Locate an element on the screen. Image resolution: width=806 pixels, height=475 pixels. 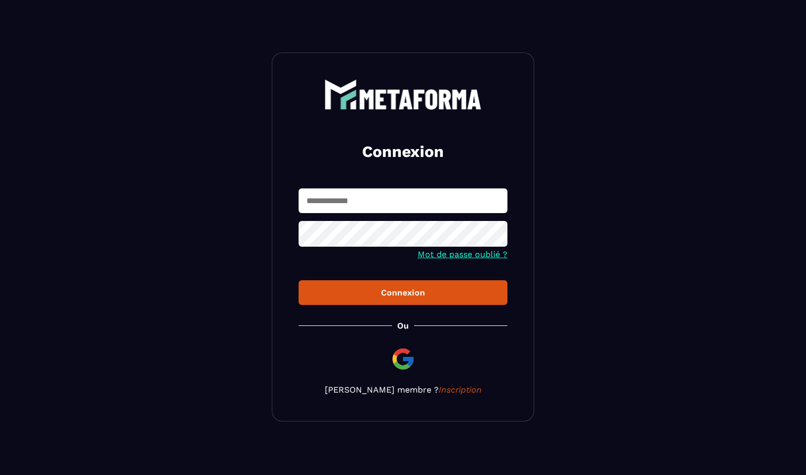
img: google is located at coordinates (403, 359).